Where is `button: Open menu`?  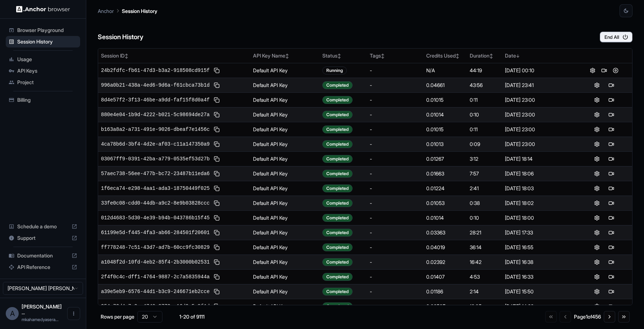 button: Open menu is located at coordinates (74, 313).